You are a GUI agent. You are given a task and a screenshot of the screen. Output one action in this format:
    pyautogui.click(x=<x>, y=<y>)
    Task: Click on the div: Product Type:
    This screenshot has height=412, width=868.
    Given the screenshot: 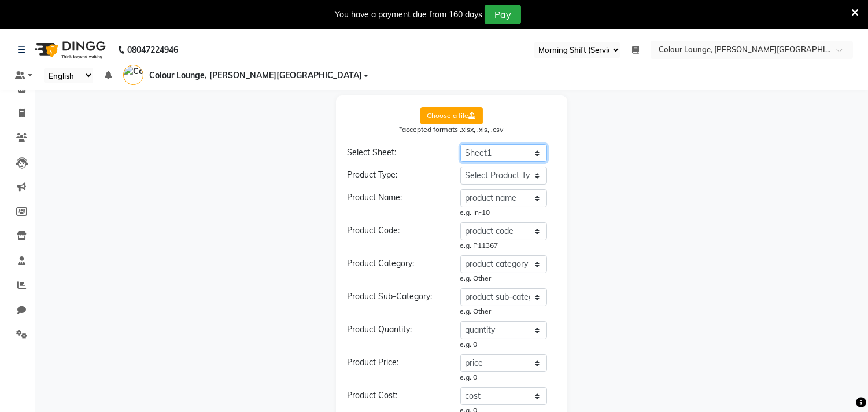 What is the action you would take?
    pyautogui.click(x=395, y=176)
    